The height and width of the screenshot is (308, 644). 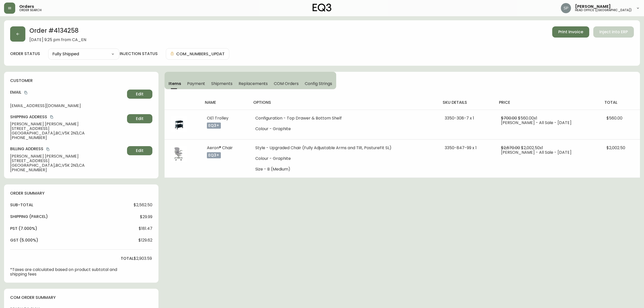 What do you see at coordinates (344, 103) in the screenshot?
I see `h4: options` at bounding box center [344, 103].